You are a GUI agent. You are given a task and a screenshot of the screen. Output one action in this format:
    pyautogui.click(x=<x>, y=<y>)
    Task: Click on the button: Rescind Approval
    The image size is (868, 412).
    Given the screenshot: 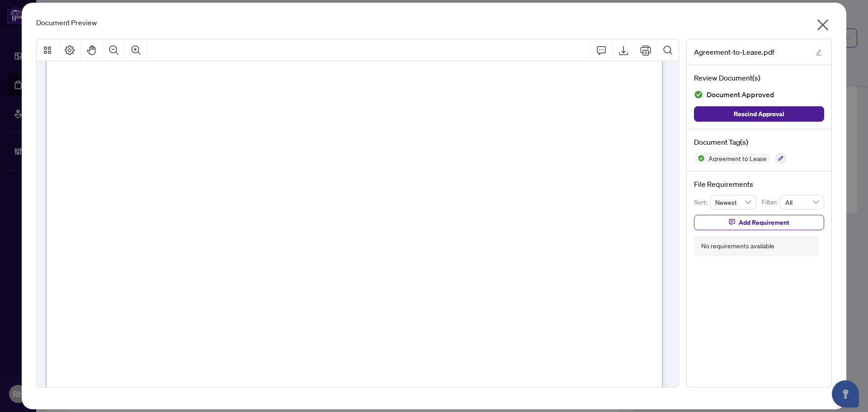 What is the action you would take?
    pyautogui.click(x=759, y=114)
    